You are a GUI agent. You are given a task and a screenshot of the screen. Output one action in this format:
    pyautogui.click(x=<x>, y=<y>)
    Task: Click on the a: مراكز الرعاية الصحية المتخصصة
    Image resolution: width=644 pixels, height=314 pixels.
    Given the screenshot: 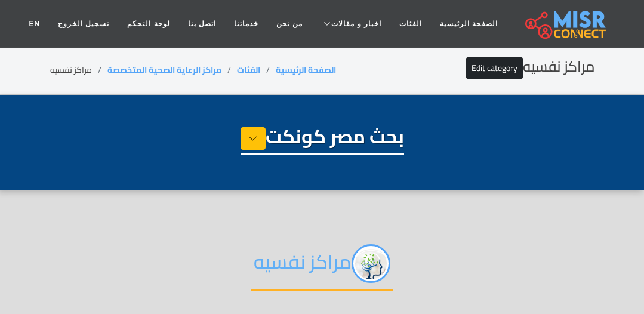 What is the action you would take?
    pyautogui.click(x=164, y=70)
    